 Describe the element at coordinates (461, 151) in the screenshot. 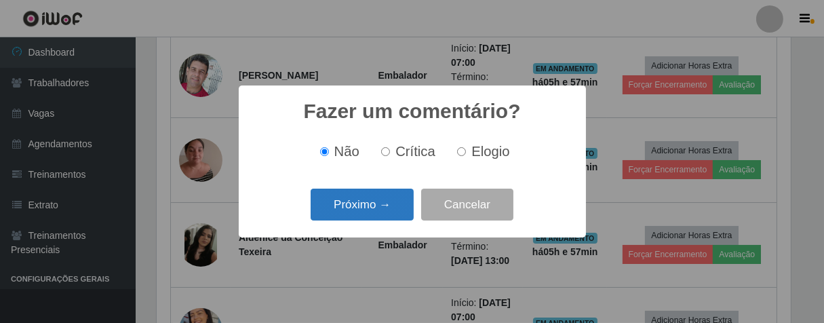

I see `input: Elogio` at that location.